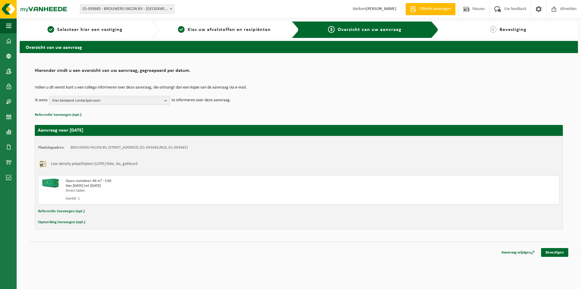 The image size is (581, 289). I want to click on h2: Overzicht van uw aanvraag, so click(299, 47).